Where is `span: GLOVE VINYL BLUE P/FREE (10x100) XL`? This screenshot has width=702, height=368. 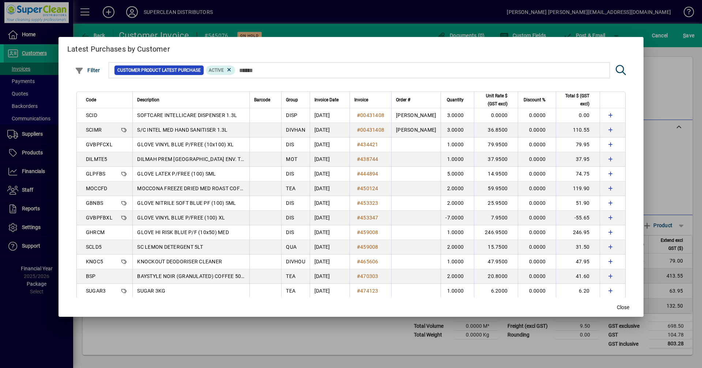
span: GLOVE VINYL BLUE P/FREE (10x100) XL is located at coordinates (185, 144).